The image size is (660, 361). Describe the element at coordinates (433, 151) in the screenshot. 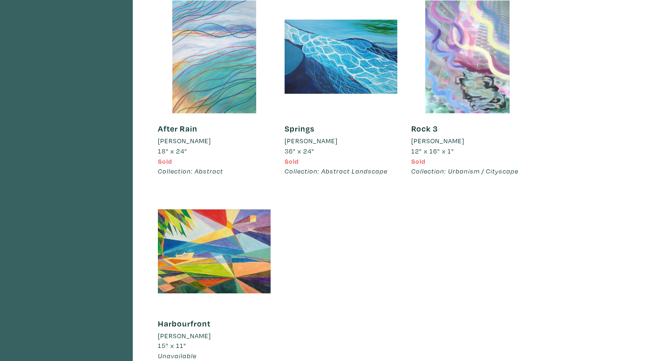

I see `span: 12" x 16" x 1"` at that location.